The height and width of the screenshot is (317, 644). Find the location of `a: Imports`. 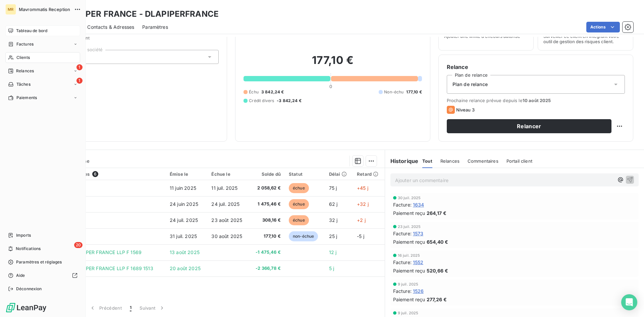

a: Imports is located at coordinates (42, 235).